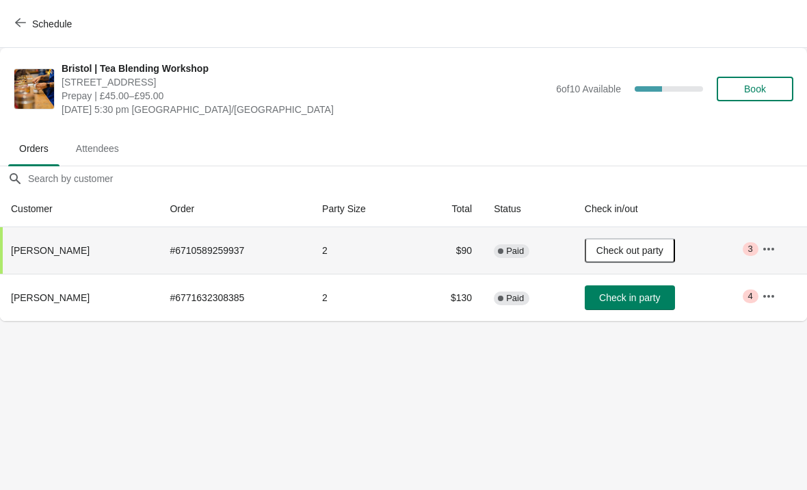 This screenshot has width=807, height=490. Describe the element at coordinates (44, 24) in the screenshot. I see `button: Schedule` at that location.